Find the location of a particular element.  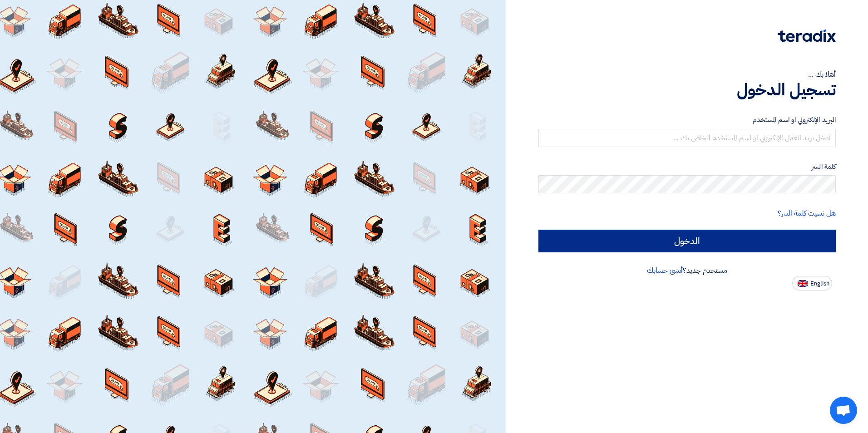

div: مستخدم جديد؟ is located at coordinates (687, 271).